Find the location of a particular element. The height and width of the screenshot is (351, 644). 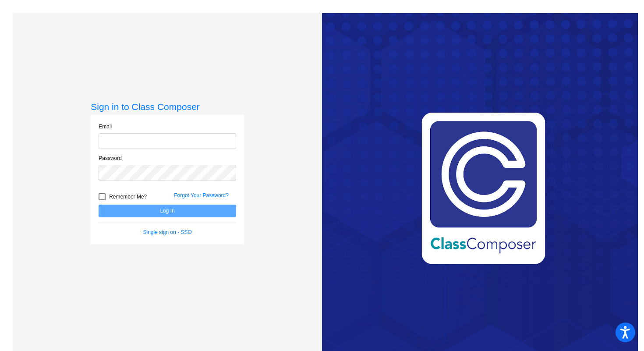

span: Remember Me? is located at coordinates (128, 197).